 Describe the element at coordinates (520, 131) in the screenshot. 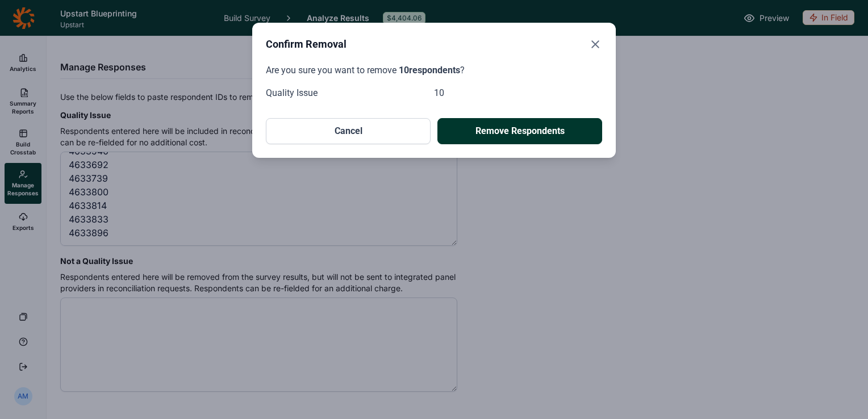

I see `button: Remove Respondents` at that location.